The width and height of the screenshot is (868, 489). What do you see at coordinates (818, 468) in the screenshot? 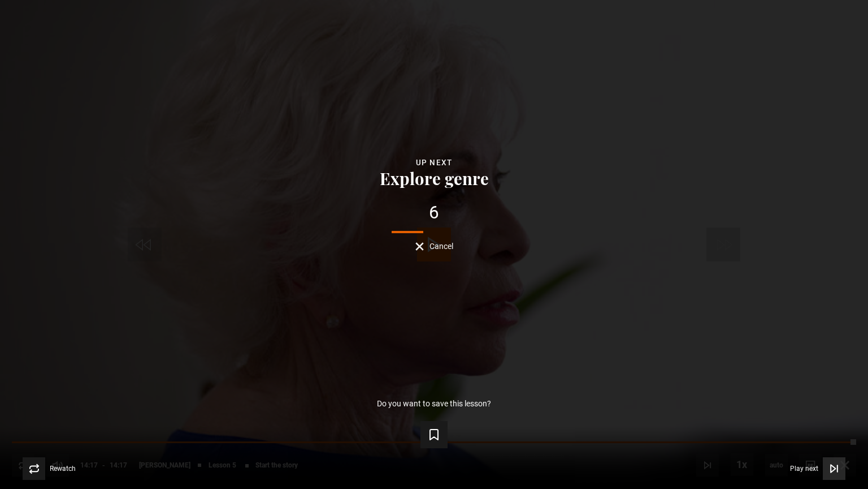
I see `button: Play next` at bounding box center [818, 468].